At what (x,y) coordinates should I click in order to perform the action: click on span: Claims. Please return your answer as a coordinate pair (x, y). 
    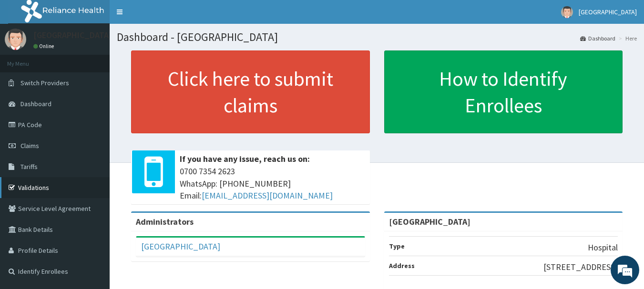
    Looking at the image, I should click on (30, 146).